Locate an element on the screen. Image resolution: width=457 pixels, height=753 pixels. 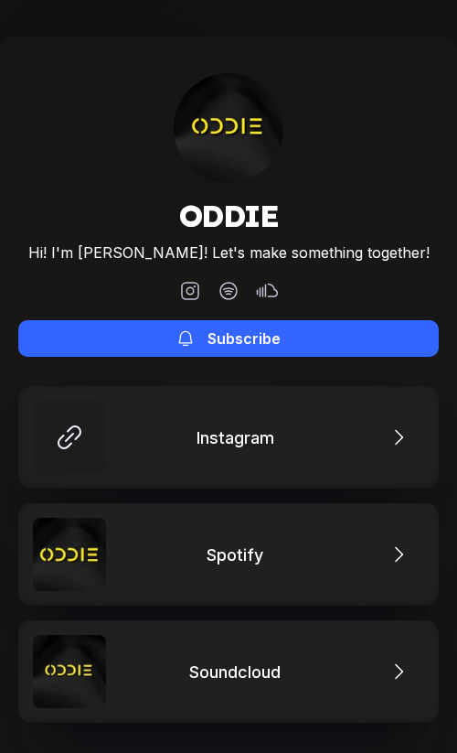
div: Spotify is located at coordinates (240, 554).